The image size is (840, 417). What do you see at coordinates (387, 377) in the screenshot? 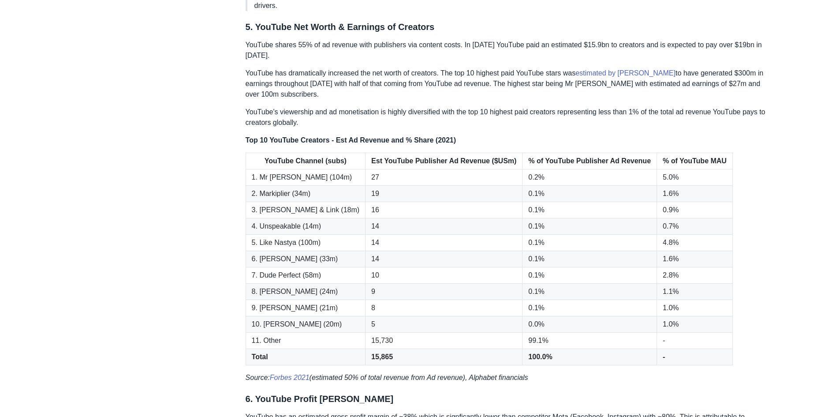
I see `em: Source: (estimated 50% of total revenue from Ad revenue), Alphabet financials` at bounding box center [387, 377].